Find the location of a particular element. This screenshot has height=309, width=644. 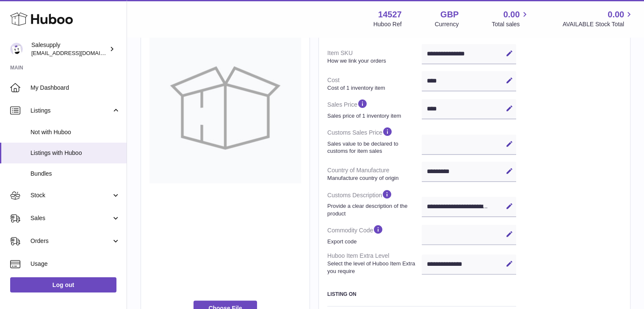

span: AVAILABLE Stock Total is located at coordinates (598, 24).